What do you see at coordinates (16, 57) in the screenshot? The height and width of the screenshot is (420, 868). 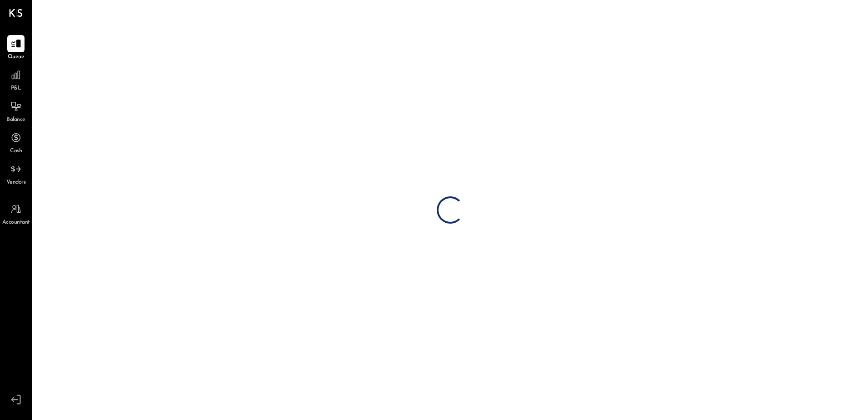 I see `span: Queue` at bounding box center [16, 57].